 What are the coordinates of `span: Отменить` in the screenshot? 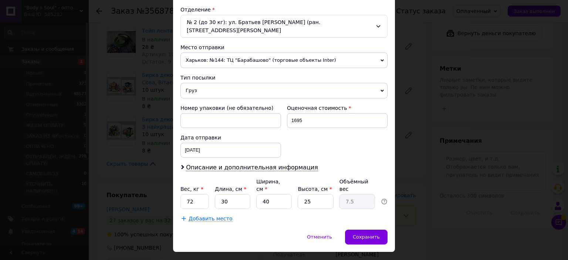 It's located at (319, 236).